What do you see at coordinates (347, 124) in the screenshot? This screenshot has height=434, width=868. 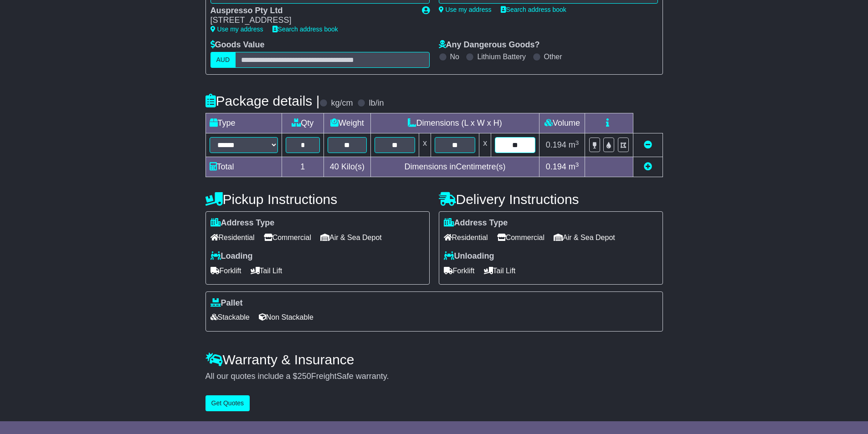 I see `td: Weight` at bounding box center [347, 124].